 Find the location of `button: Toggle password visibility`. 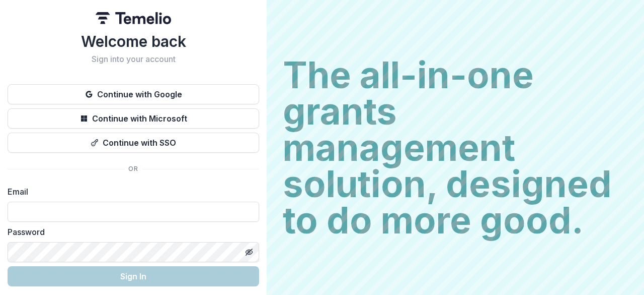

button: Toggle password visibility is located at coordinates (249, 252).